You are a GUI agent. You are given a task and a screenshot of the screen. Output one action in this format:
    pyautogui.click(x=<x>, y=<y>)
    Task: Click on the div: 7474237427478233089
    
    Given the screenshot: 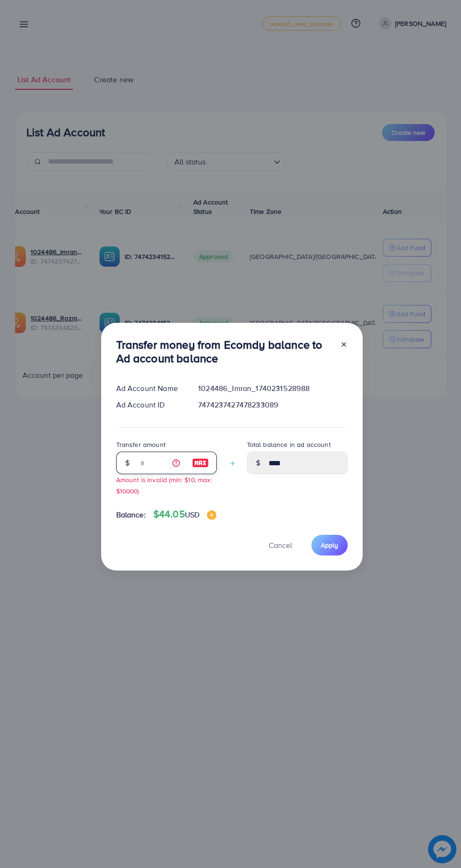 What is the action you would take?
    pyautogui.click(x=272, y=404)
    